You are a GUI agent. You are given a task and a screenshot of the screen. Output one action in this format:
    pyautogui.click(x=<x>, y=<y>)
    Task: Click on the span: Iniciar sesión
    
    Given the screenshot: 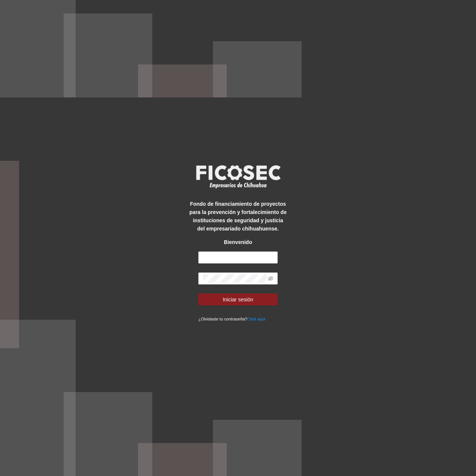 What is the action you would take?
    pyautogui.click(x=238, y=299)
    